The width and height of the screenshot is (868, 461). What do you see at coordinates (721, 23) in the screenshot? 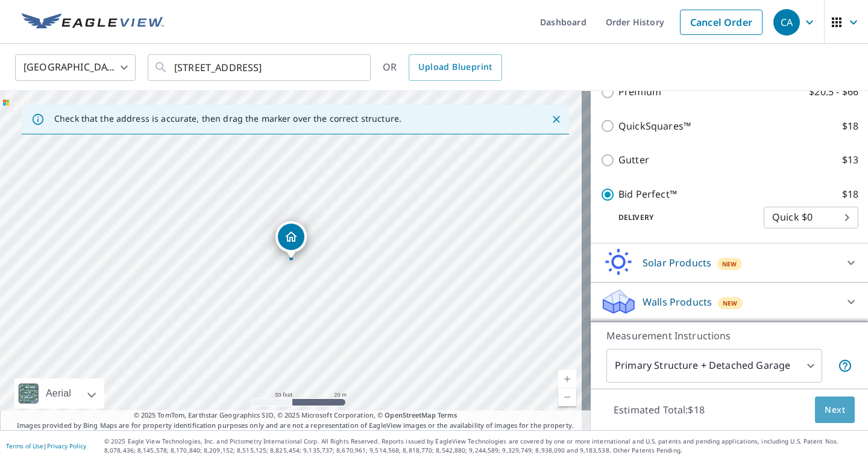
I see `a: Cancel Order` at bounding box center [721, 23].